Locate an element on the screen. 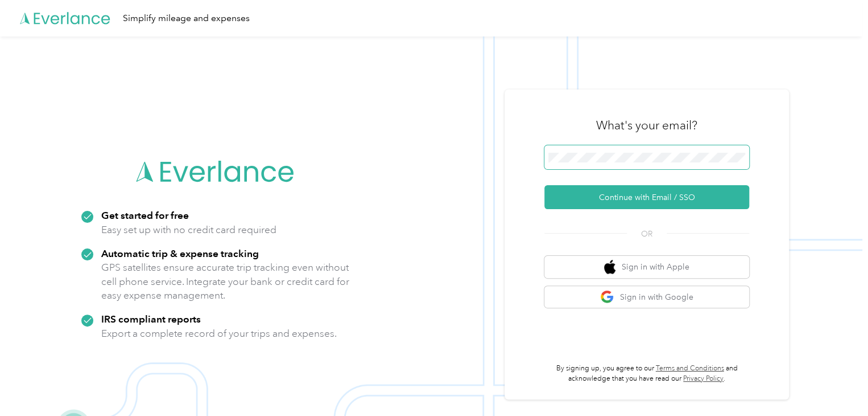  img: google logo is located at coordinates (607, 297).